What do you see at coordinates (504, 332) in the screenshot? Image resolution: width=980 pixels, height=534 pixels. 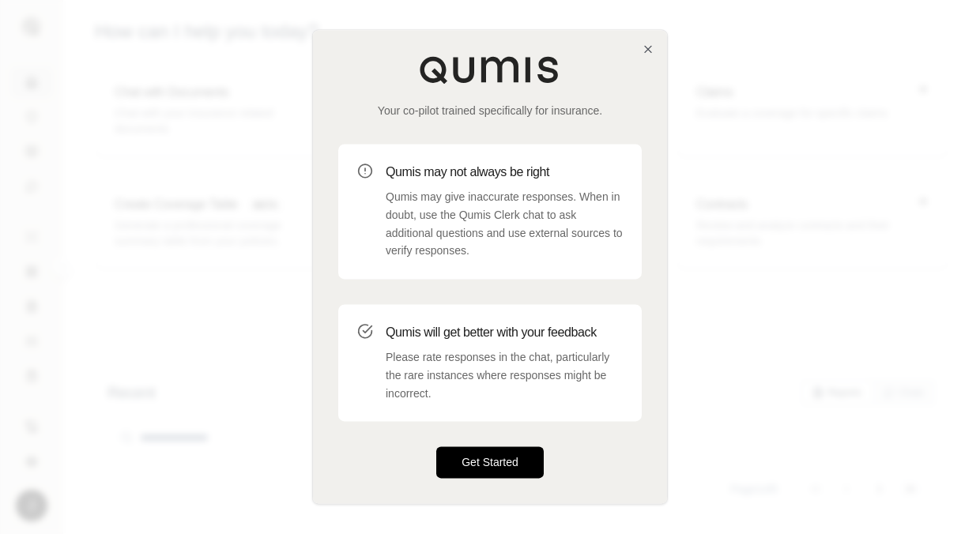 I see `h3: Qumis will get better with your feedback` at bounding box center [504, 332].